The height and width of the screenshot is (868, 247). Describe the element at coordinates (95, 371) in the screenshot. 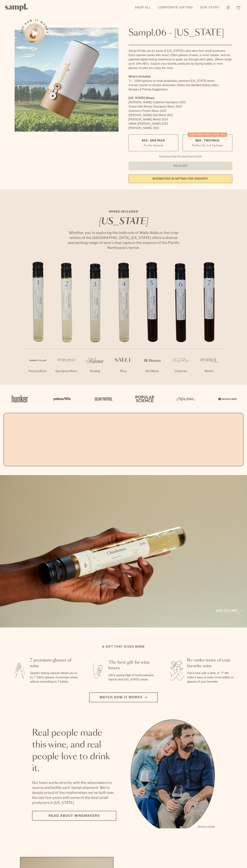

I see `p: Riesling` at that location.